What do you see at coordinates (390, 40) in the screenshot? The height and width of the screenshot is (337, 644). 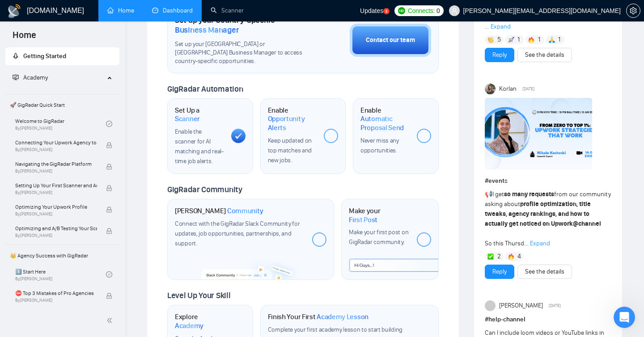 I see `div: Contact our team` at bounding box center [390, 40].